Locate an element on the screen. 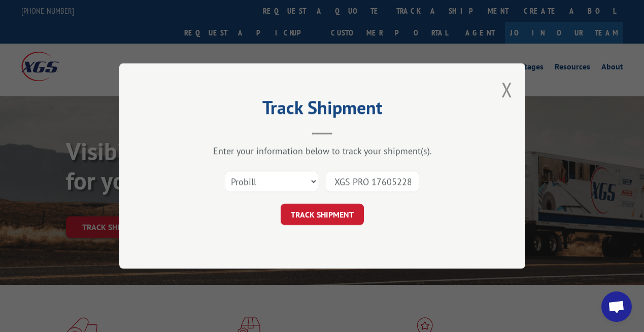  button: Close modal is located at coordinates (507, 89).